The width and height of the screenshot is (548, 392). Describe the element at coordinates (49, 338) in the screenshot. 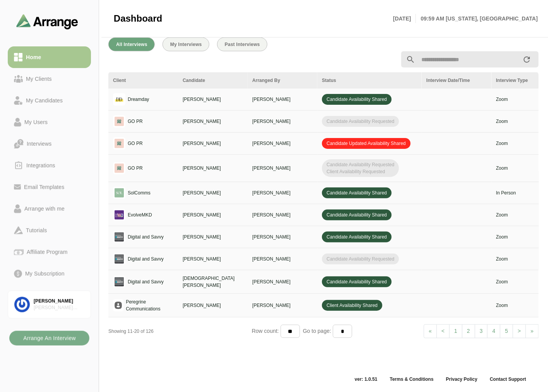

I see `button: Arrange An Interview` at that location.